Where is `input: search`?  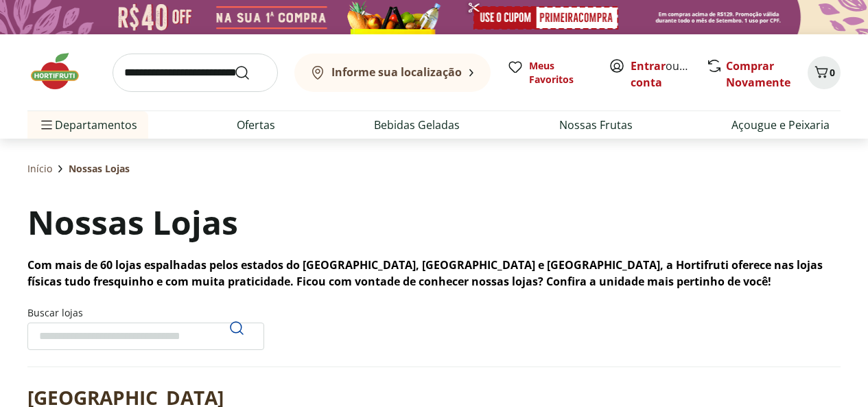
input: search is located at coordinates (195, 73).